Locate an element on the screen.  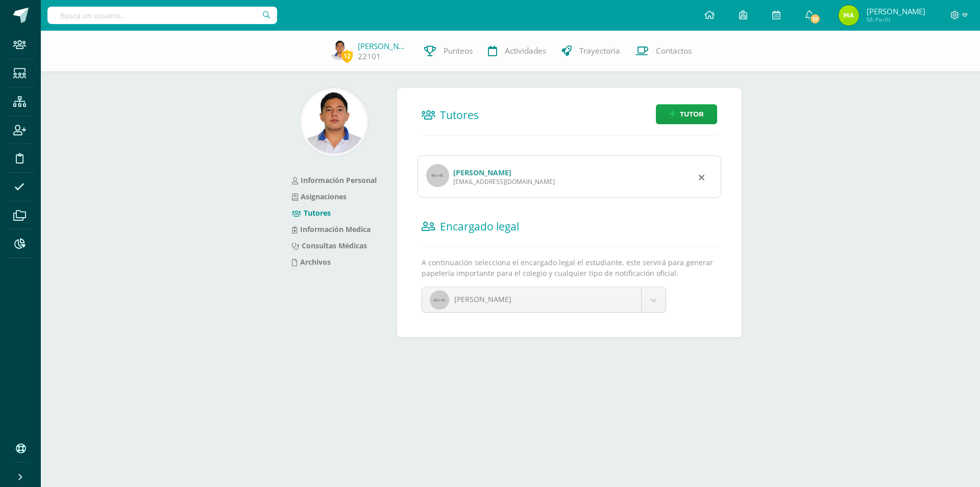
span: Trayectoria is located at coordinates (600, 51).